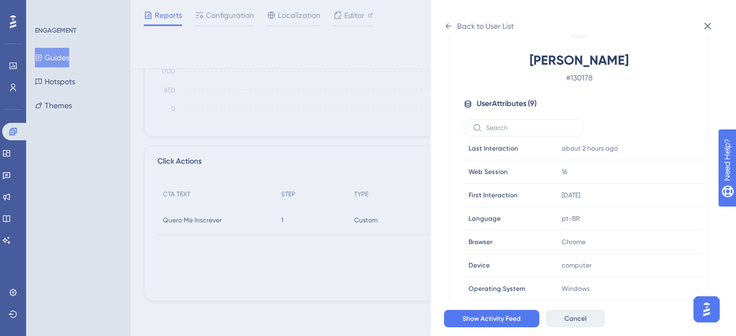 This screenshot has height=336, width=736. What do you see at coordinates (564, 172) in the screenshot?
I see `span: 16` at bounding box center [564, 172].